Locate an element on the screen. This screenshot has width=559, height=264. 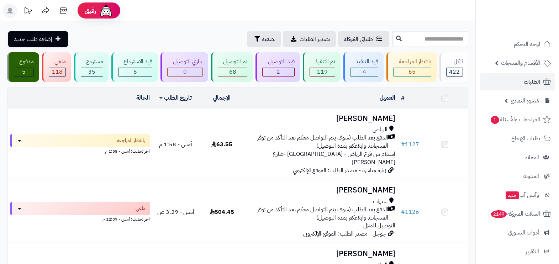
a: قيد التنفيذ 4 is located at coordinates (363, 67).